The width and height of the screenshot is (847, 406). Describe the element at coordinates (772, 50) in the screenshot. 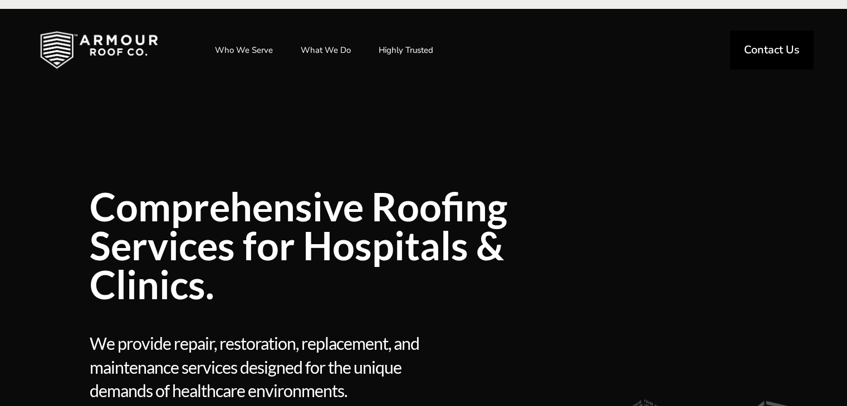

I see `a: Contact Us` at that location.